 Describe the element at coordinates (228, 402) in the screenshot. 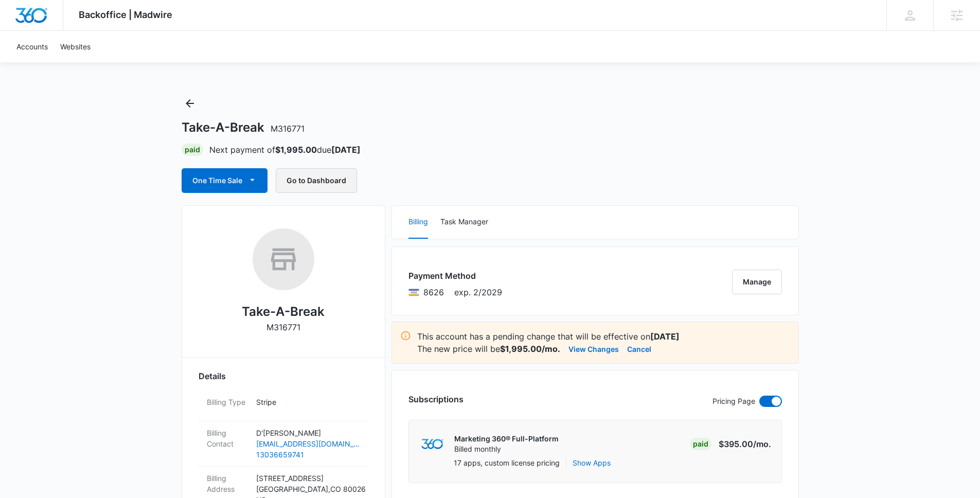

I see `dt: Billing Type` at that location.